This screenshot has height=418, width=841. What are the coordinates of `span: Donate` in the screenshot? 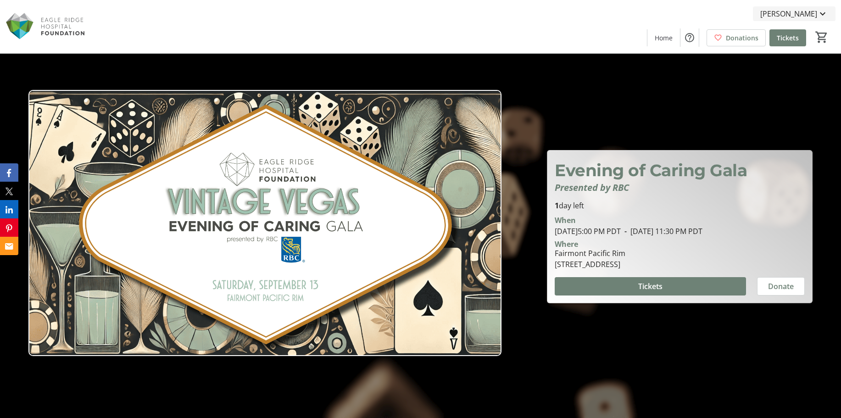 It's located at (781, 286).